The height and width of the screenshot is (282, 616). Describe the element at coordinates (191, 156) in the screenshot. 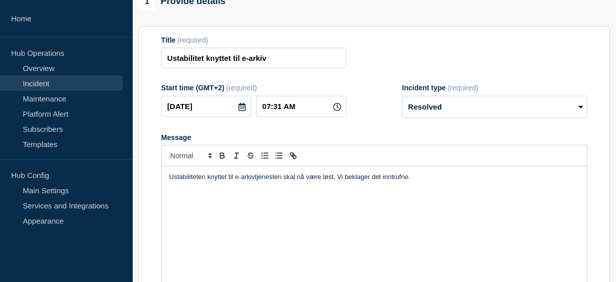

I see `span: Font size` at that location.